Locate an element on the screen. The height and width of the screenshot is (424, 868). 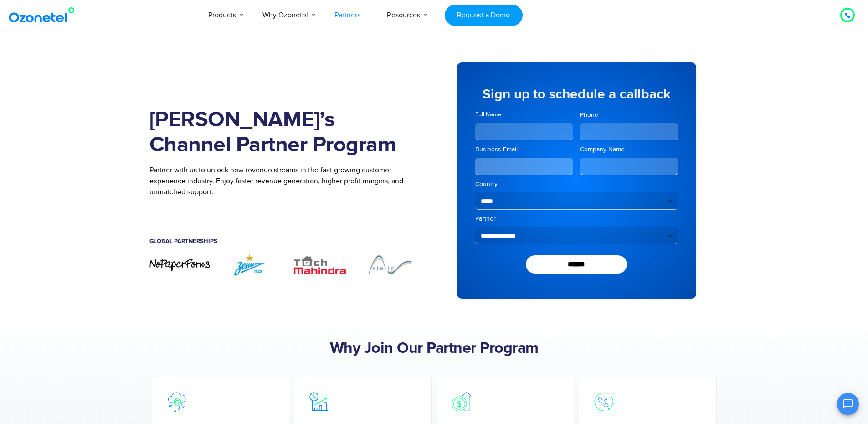
label: Full Name is located at coordinates (524, 114).